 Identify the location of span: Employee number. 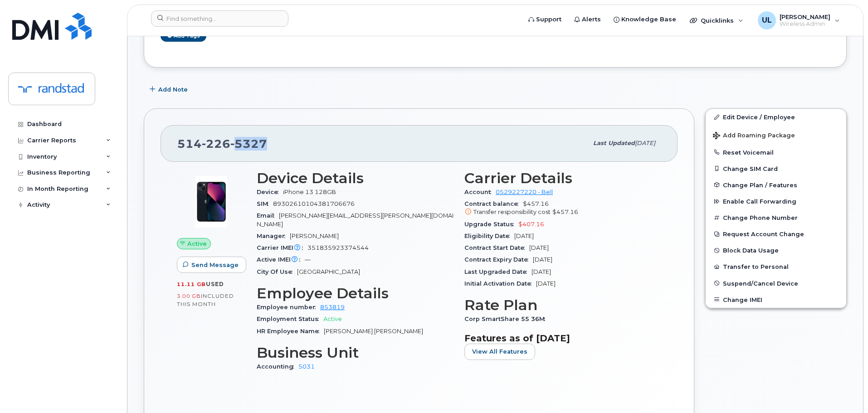
(288, 306).